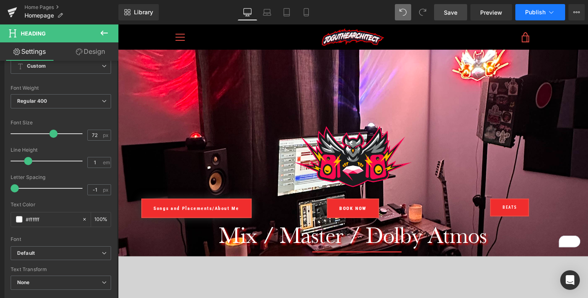 Image resolution: width=588 pixels, height=298 pixels. I want to click on div: Line Height, so click(61, 150).